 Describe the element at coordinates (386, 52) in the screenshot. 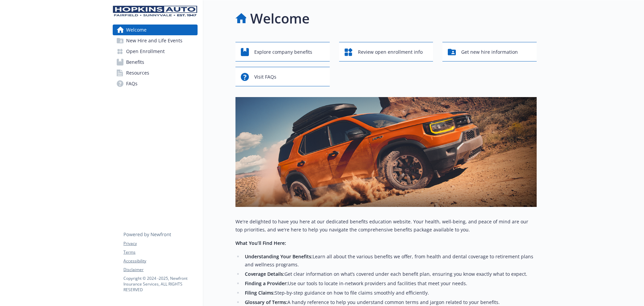

I see `button: Review open enrollment info` at that location.